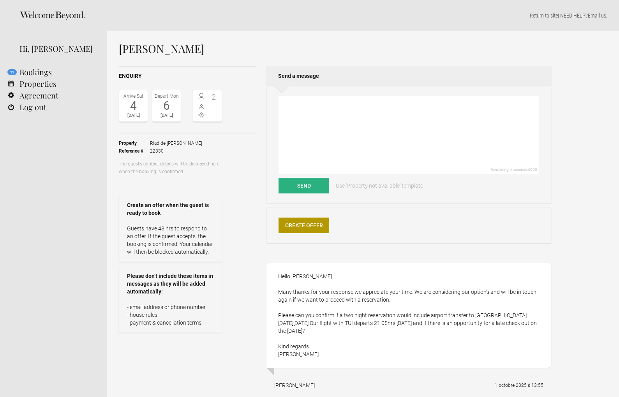  Describe the element at coordinates (304, 226) in the screenshot. I see `a: Create Offer` at that location.